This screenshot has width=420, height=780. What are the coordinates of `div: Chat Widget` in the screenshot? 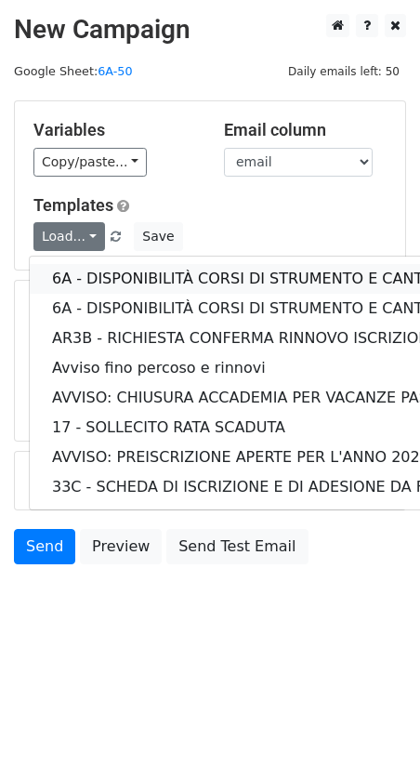 It's located at (373, 735).